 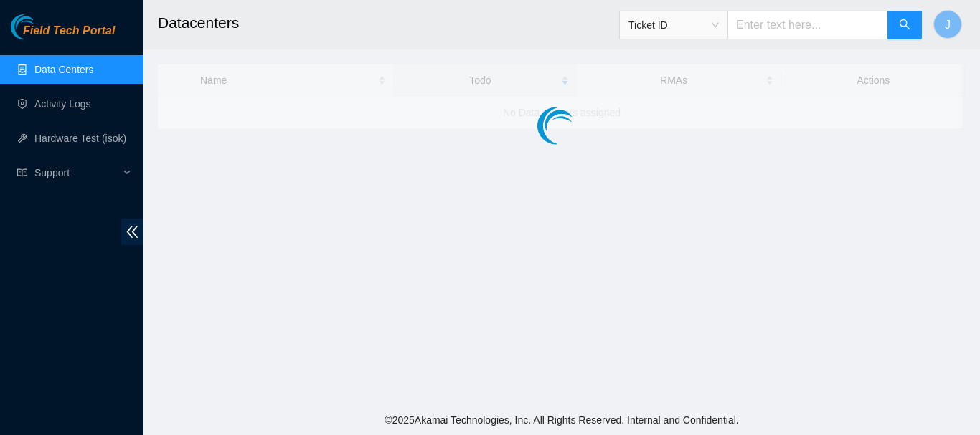 What do you see at coordinates (62, 104) in the screenshot?
I see `a: Activity Logs` at bounding box center [62, 104].